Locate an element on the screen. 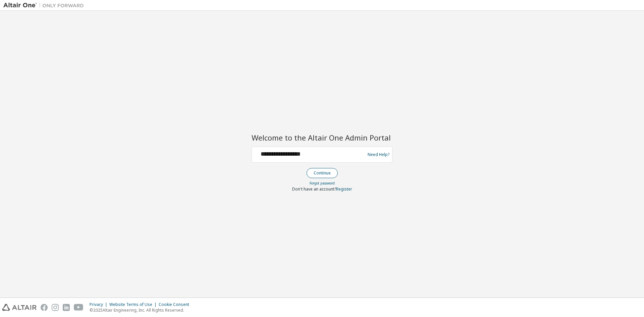  a: Need Help? is located at coordinates (378, 155).